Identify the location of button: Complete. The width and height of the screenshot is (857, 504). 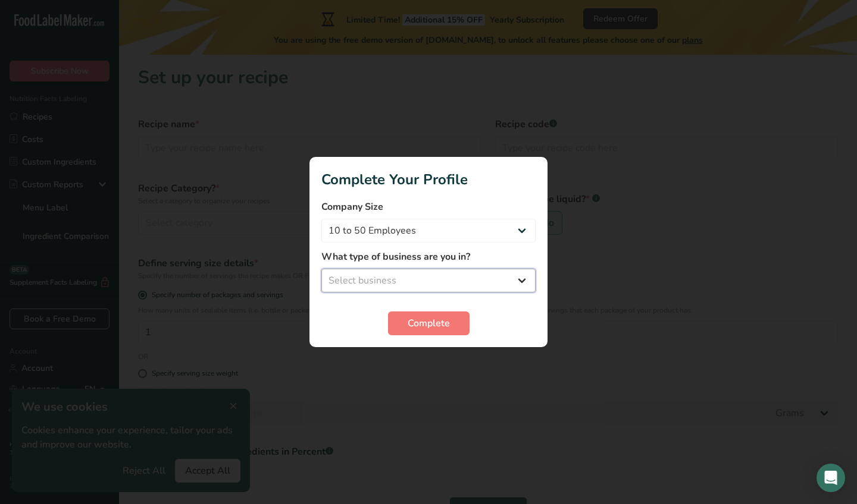
(428, 324).